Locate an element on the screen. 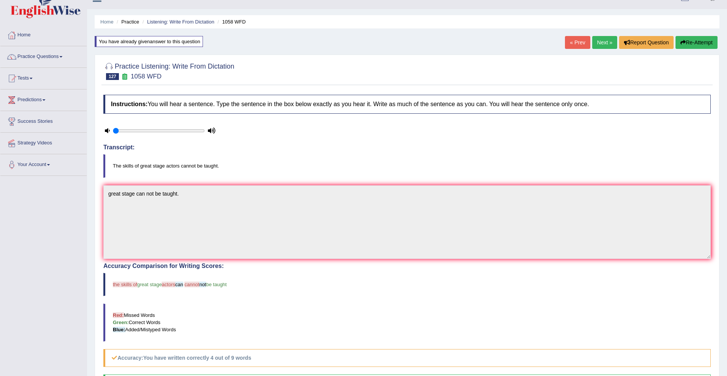  a: Listening: Write From Dictation is located at coordinates (181, 22).